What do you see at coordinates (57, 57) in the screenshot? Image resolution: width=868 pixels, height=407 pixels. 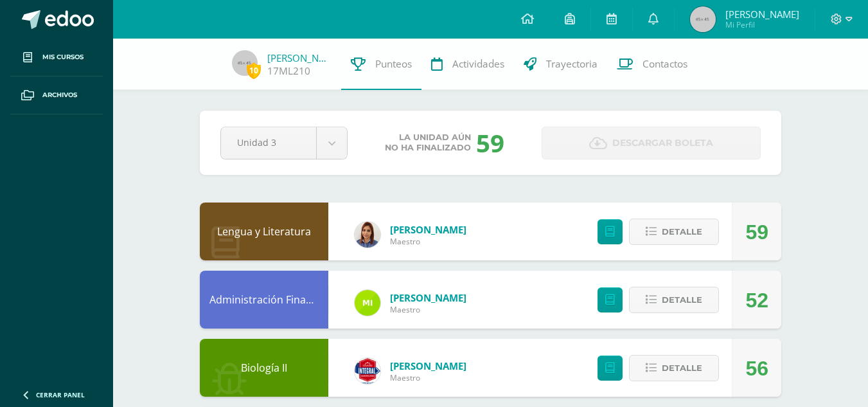 I see `a: Mis cursos` at bounding box center [57, 57].